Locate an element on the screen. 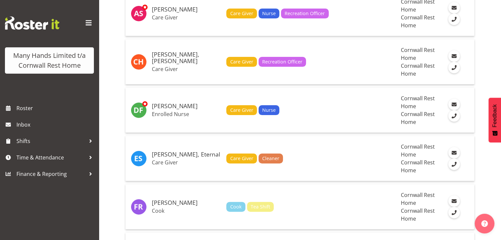 Image resolution: width=501 pixels, height=240 pixels. span: Inbox is located at coordinates (56, 125).